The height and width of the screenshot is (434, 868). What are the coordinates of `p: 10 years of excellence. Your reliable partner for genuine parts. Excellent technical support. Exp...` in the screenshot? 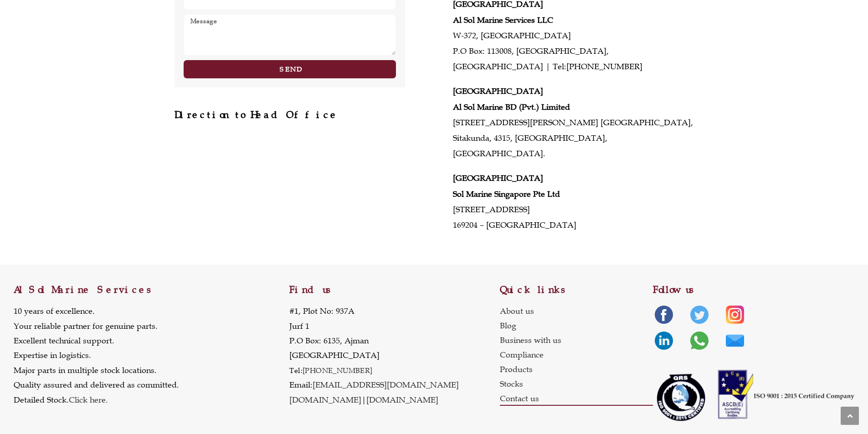 It's located at (96, 356).